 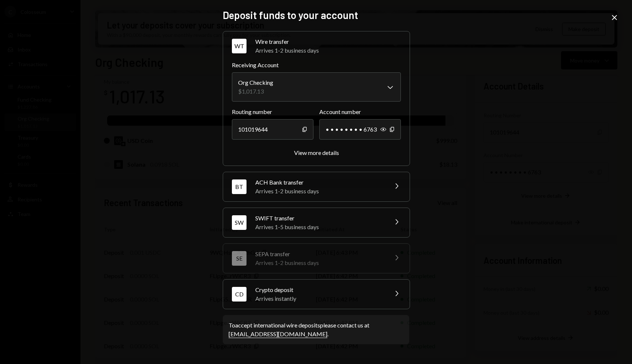 What do you see at coordinates (316, 15) in the screenshot?
I see `h2: Deposit funds to your account` at bounding box center [316, 15].